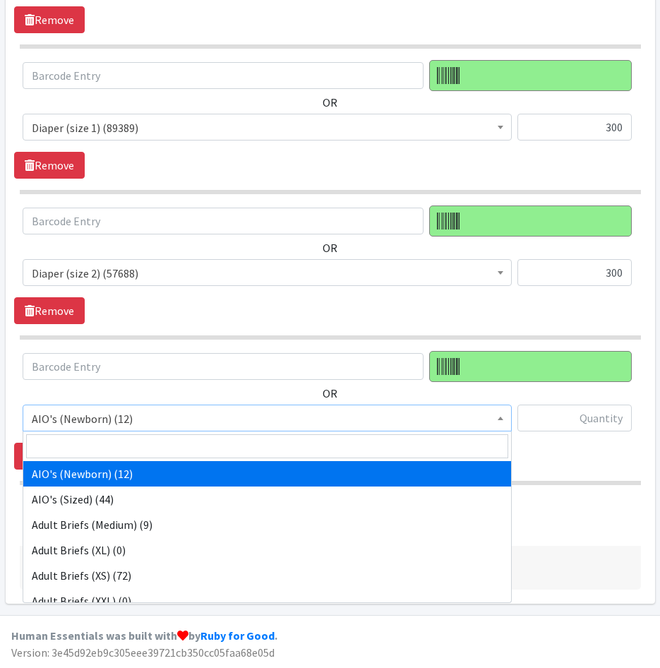 This screenshot has height=668, width=660. Describe the element at coordinates (267, 550) in the screenshot. I see `li: Adult Briefs (XL) (0)` at that location.